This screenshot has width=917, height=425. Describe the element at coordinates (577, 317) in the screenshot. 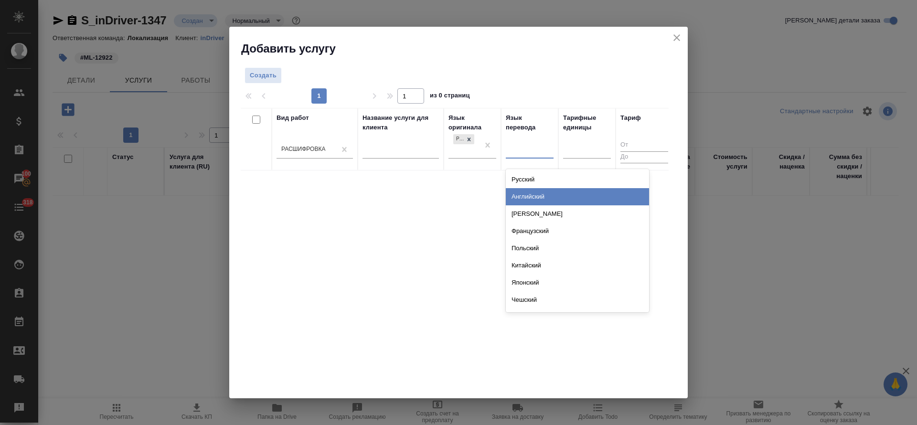

I see `div: Сербский` at that location.